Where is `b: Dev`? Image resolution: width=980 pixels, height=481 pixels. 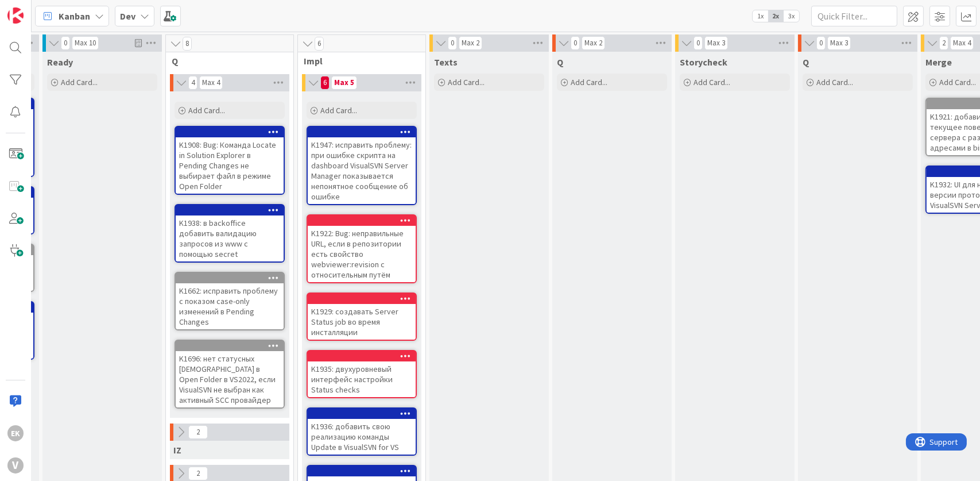 b: Dev is located at coordinates (127, 16).